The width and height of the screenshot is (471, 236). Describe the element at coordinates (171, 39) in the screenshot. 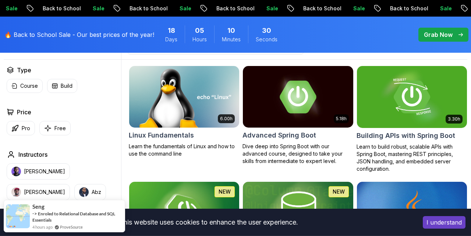

I see `span: Days` at that location.